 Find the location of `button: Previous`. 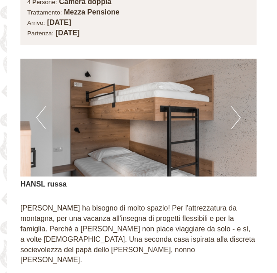

button: Previous is located at coordinates (41, 118).